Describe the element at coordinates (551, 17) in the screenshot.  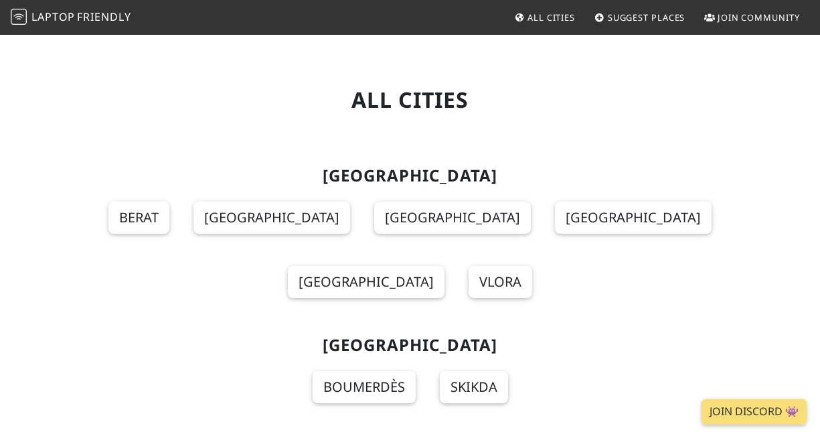
I see `span: All Cities` at that location.